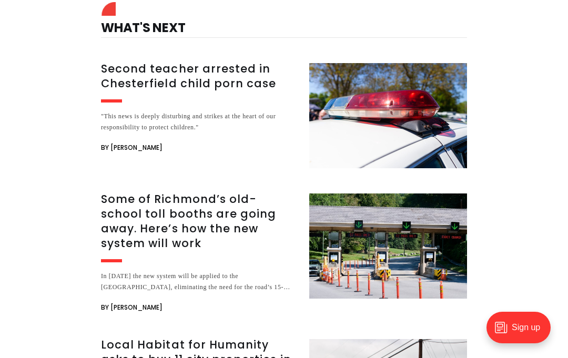  Describe the element at coordinates (284, 116) in the screenshot. I see `a: Second teacher arrested in Chesterfield child porn case "This news is deeply disturbing and strik...` at that location.